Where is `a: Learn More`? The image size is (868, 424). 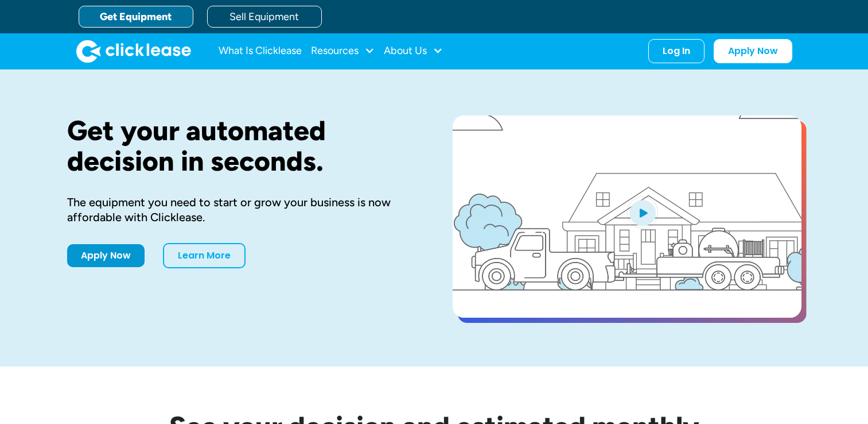
a: Learn More is located at coordinates (204, 255).